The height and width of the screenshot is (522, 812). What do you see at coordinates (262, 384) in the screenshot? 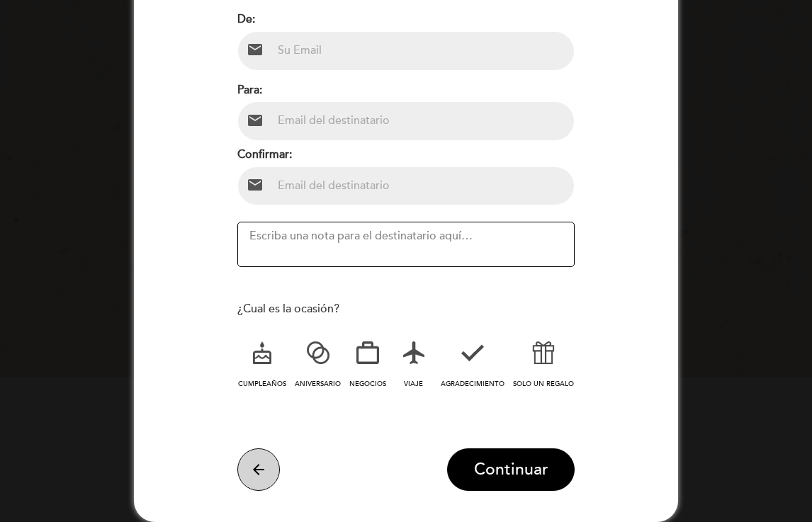
I see `span: CUMPLEAÑOS` at bounding box center [262, 384].